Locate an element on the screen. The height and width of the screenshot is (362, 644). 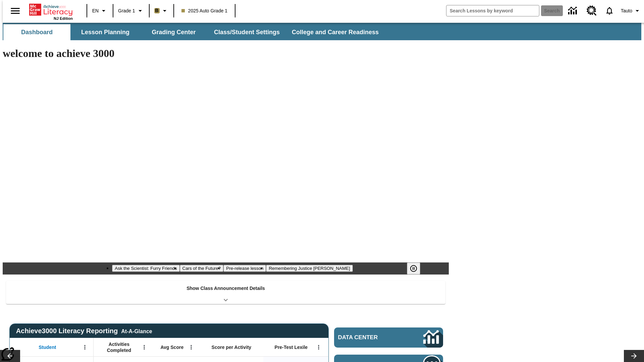
div: At-A-Glance is located at coordinates (137, 331).